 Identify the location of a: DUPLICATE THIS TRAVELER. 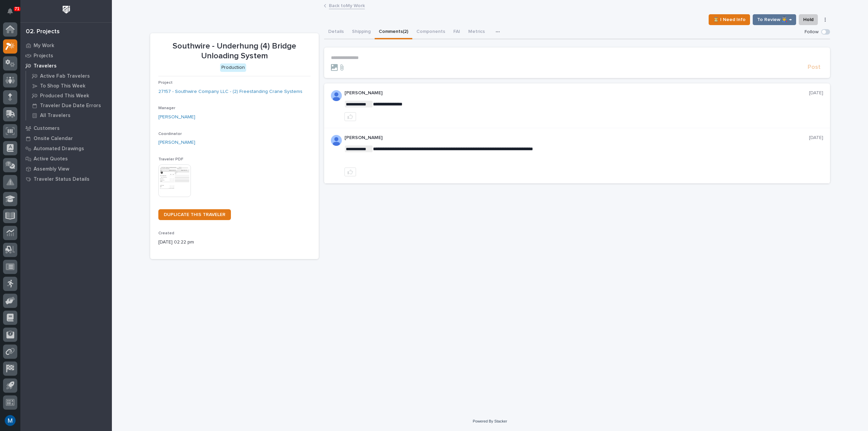
(195, 215).